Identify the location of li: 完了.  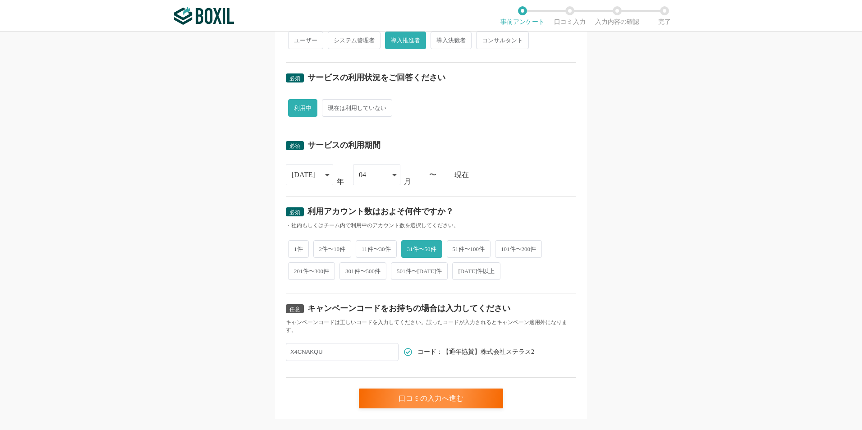
(664, 16).